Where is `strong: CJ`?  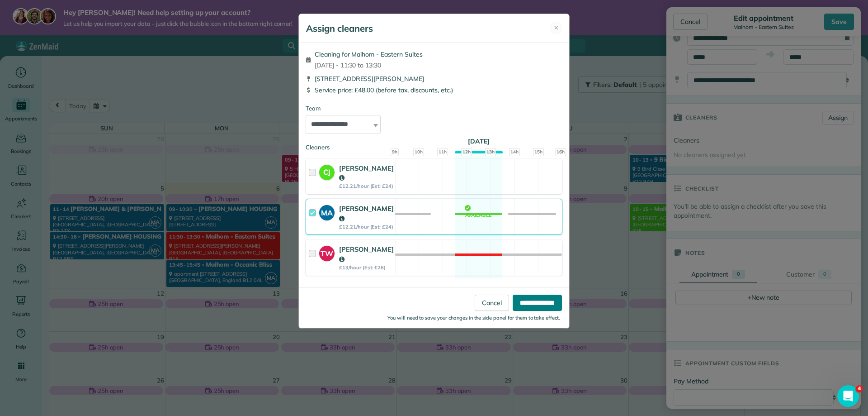 strong: CJ is located at coordinates (327, 171).